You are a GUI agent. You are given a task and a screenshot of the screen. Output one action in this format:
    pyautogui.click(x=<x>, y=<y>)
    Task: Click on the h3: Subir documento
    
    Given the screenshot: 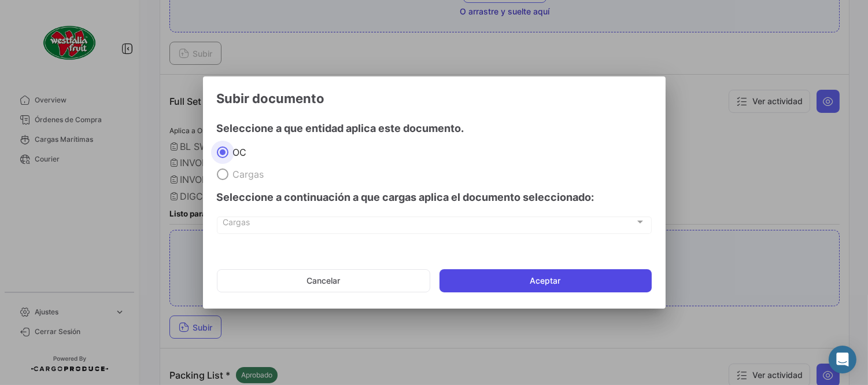 What is the action you would take?
    pyautogui.click(x=435, y=99)
    